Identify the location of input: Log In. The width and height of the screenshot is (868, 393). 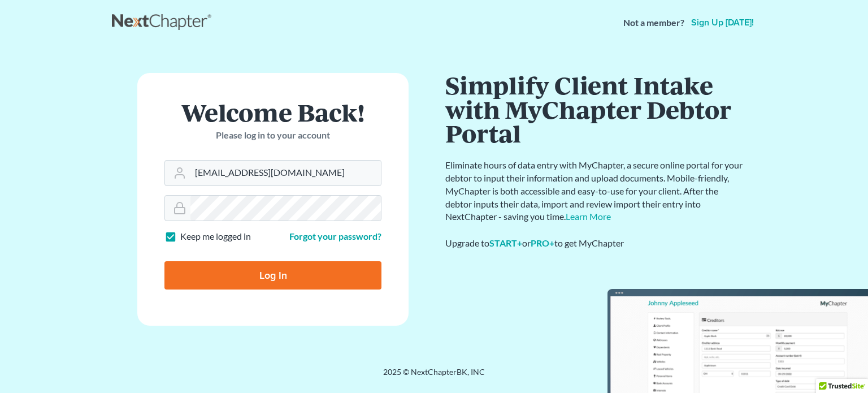
(273, 275).